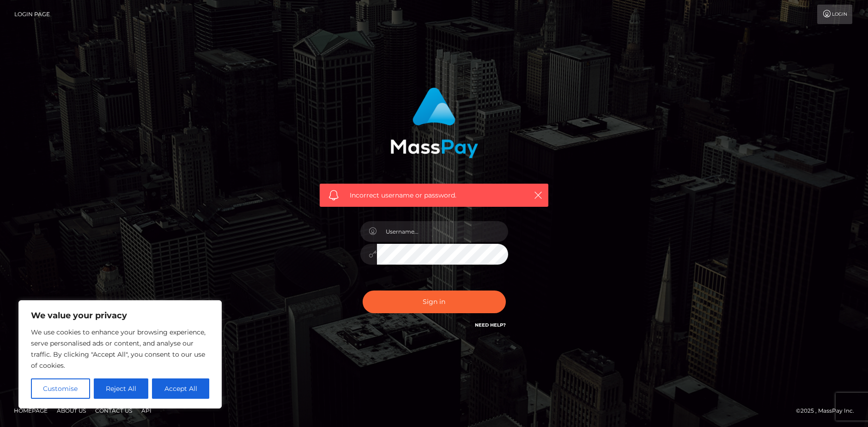 The width and height of the screenshot is (868, 427). I want to click on button: Sign in, so click(434, 302).